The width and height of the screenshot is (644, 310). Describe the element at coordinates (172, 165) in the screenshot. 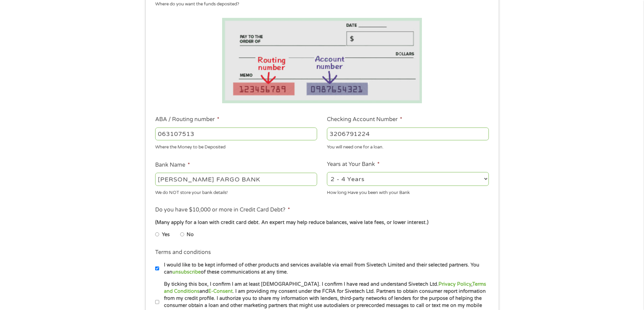

I see `label: Bank Name` at that location.